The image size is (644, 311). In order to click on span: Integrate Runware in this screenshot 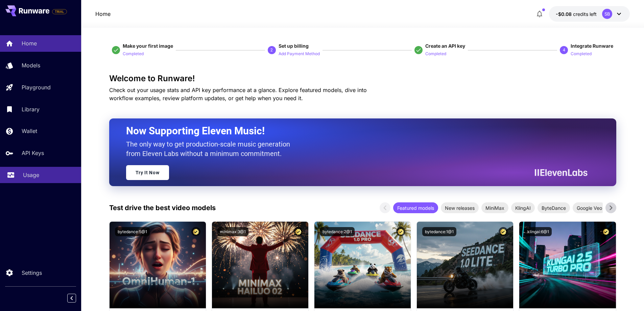, I will do `click(592, 46)`.